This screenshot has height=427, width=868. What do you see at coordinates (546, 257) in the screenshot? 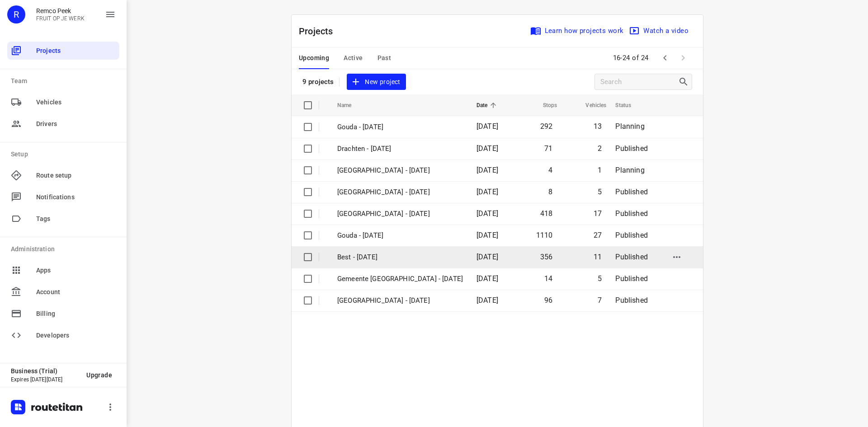
I see `span: 356` at bounding box center [546, 257].